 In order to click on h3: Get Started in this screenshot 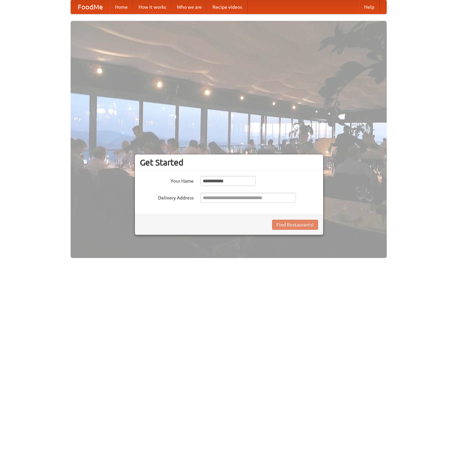, I will do `click(229, 163)`.